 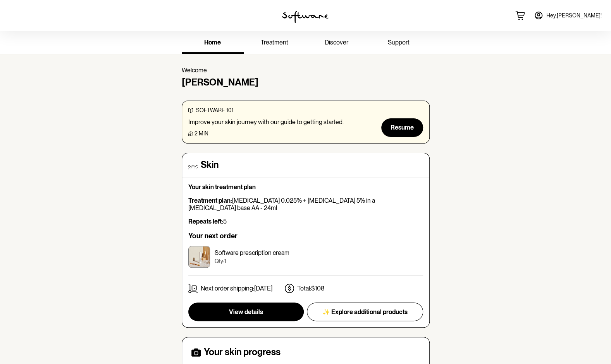 I want to click on a: home, so click(x=212, y=43).